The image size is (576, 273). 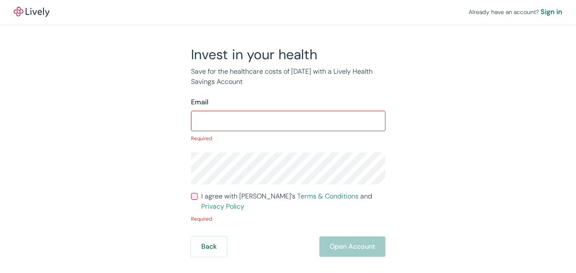 I want to click on label: Email, so click(x=199, y=102).